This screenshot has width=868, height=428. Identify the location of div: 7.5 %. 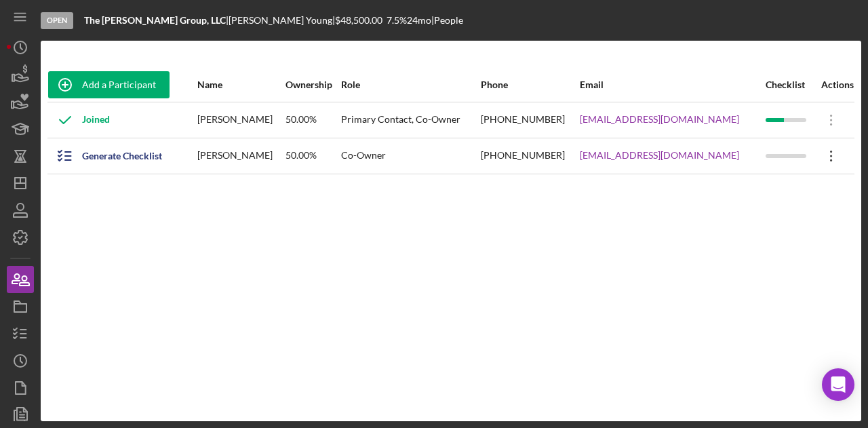
(397, 20).